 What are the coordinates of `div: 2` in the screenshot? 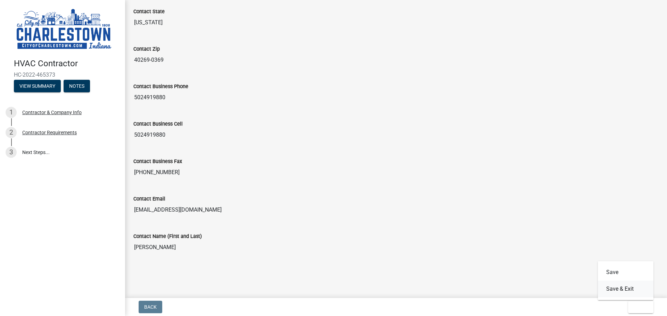 It's located at (11, 133).